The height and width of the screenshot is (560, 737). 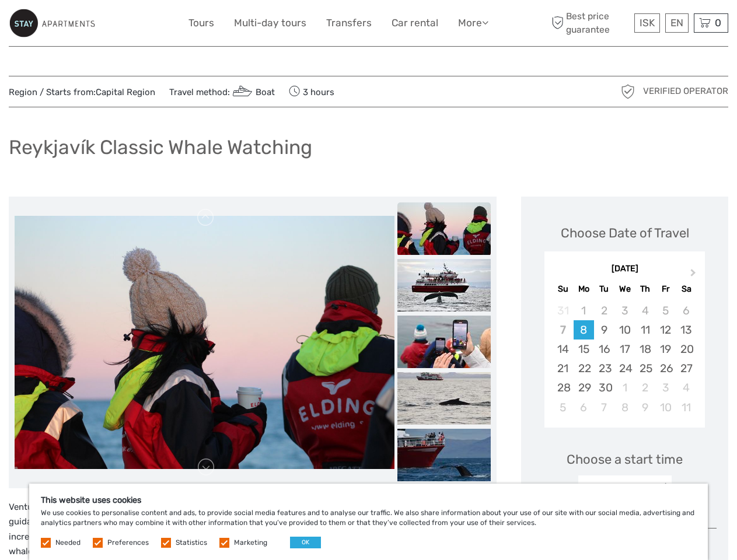 I want to click on div: We, so click(x=624, y=289).